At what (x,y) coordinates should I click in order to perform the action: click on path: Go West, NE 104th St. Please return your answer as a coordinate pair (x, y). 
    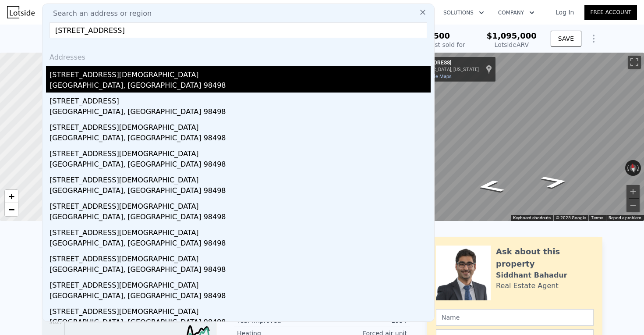
    Looking at the image, I should click on (490, 186).